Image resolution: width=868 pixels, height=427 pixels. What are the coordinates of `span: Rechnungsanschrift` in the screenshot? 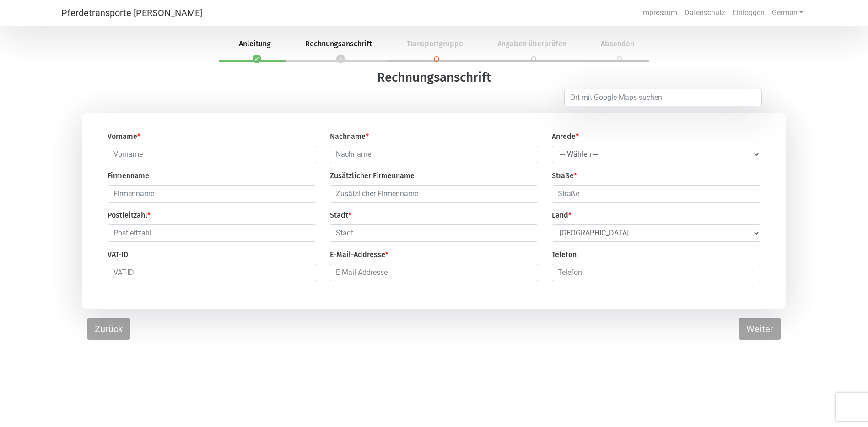 It's located at (339, 43).